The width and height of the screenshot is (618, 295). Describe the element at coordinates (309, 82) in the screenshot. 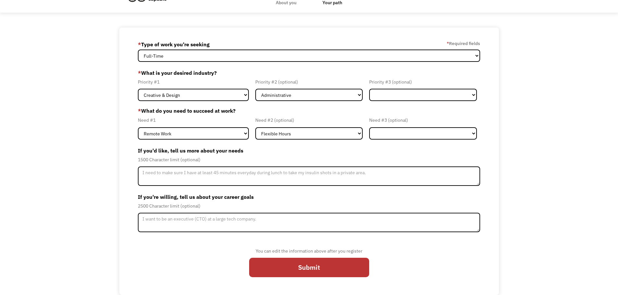

I see `div: Priority #2 (optional)` at that location.